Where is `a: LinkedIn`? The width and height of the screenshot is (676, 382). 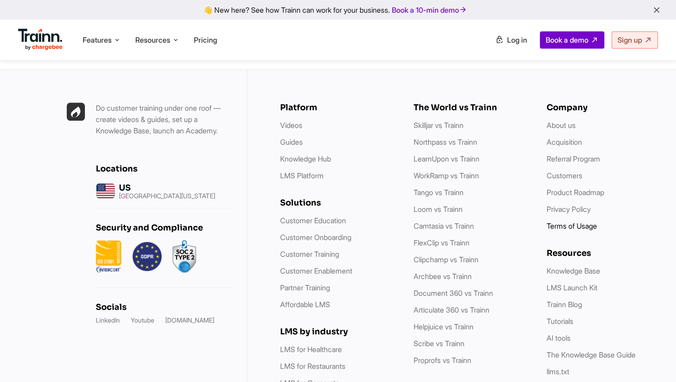 a: LinkedIn is located at coordinates (108, 321).